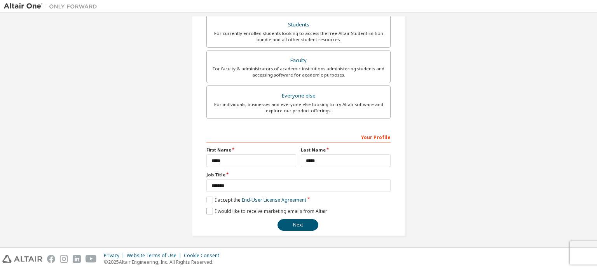 This screenshot has height=270, width=597. I want to click on div: Faculty, so click(298, 61).